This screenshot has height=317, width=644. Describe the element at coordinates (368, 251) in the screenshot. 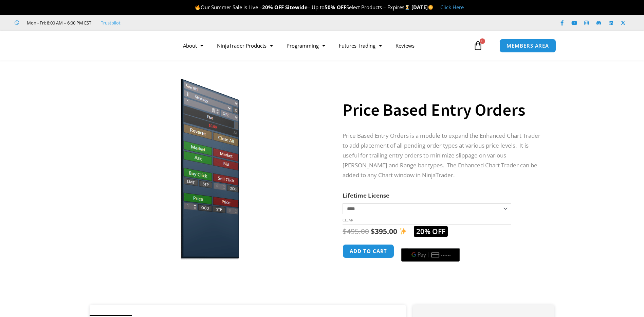

I see `button: Add to cart` at that location.